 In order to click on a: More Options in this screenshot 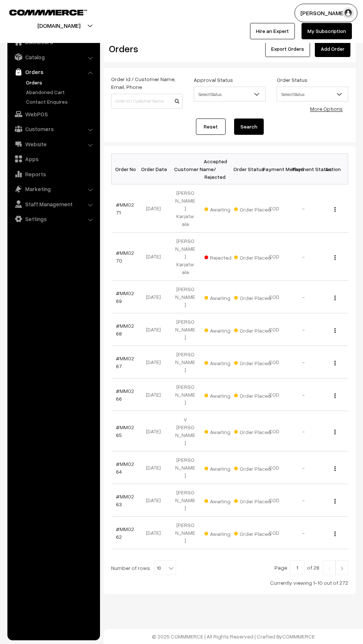, I will do `click(326, 108)`.